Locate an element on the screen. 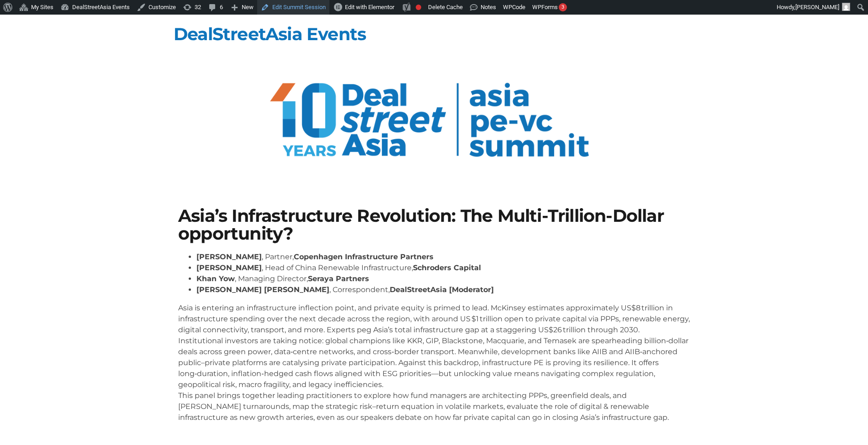  strong: DealStreetAsia [Moderator] is located at coordinates (442, 289).